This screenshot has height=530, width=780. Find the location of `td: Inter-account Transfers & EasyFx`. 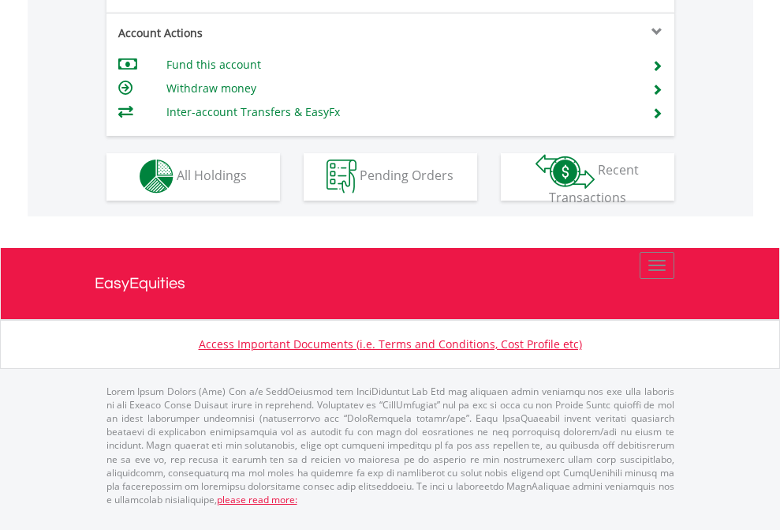

td: Inter-account Transfers & EasyFx is located at coordinates (399, 112).